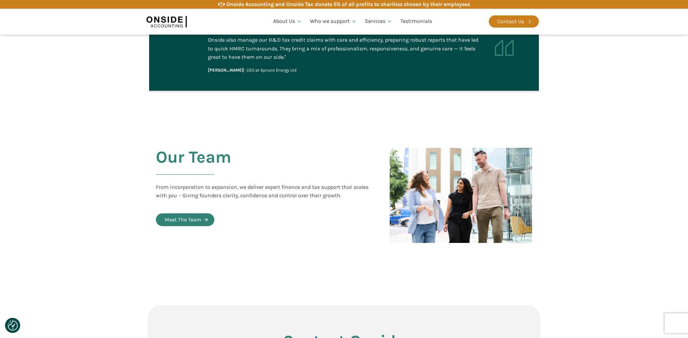  I want to click on a: Services, so click(379, 22).